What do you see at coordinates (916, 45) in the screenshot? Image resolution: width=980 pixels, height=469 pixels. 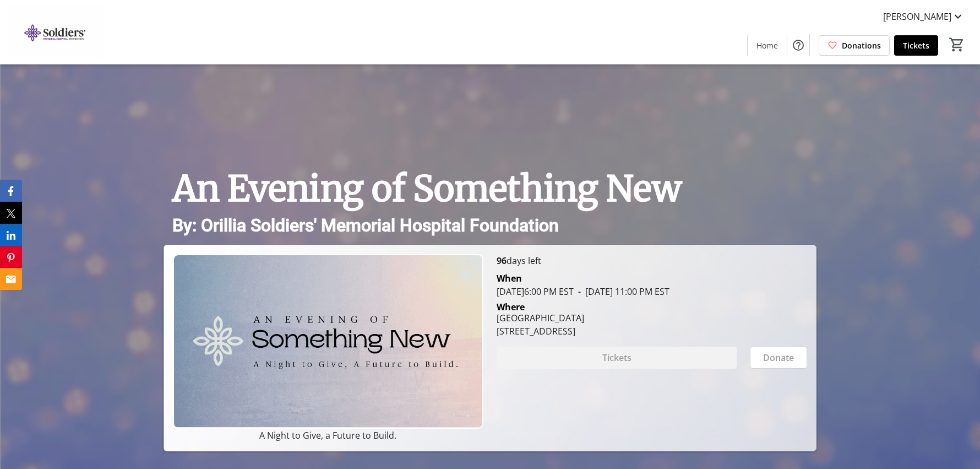 I see `span: Tickets` at bounding box center [916, 45].